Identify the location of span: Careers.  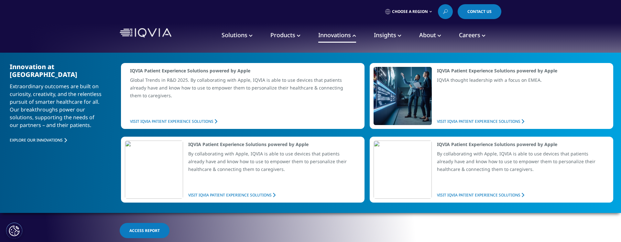
(469, 35).